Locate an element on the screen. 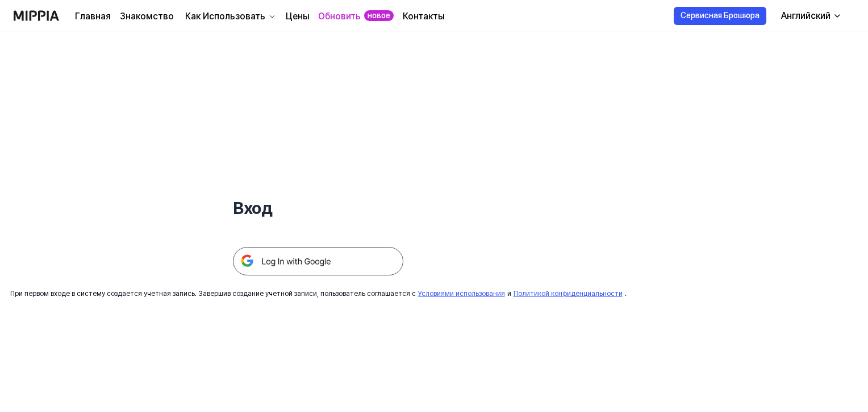 The width and height of the screenshot is (868, 412). ya-tr-span: Вход is located at coordinates (252, 208).